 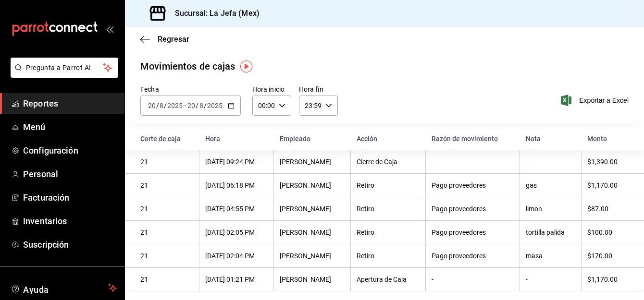 What do you see at coordinates (473, 139) in the screenshot?
I see `th: Razón de movimiento` at bounding box center [473, 139].